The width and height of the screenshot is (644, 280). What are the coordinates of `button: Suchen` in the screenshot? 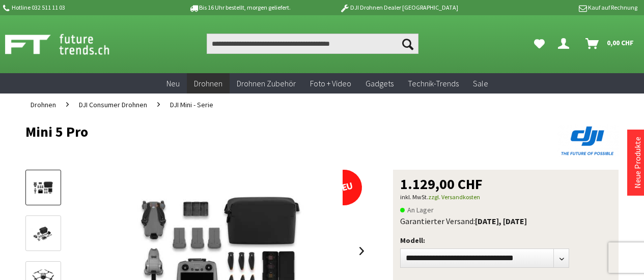 It's located at (408, 44).